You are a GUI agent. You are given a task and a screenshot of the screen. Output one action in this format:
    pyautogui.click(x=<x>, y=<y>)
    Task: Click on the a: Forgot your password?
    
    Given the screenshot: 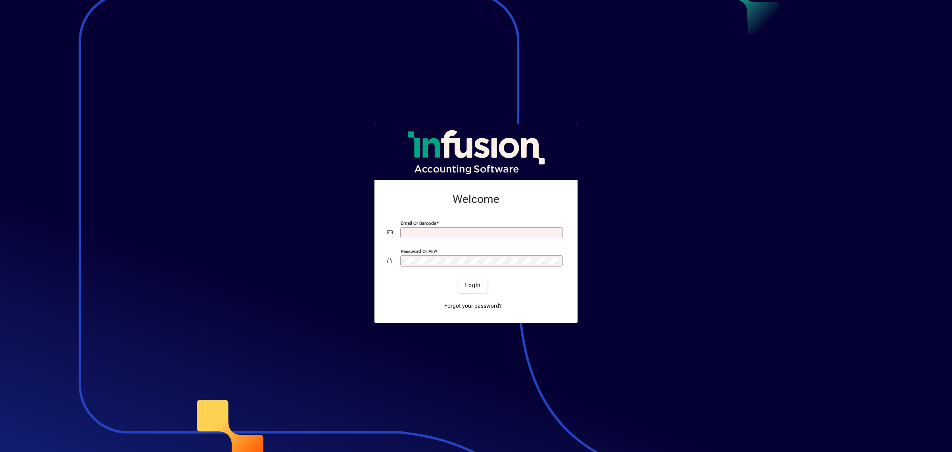 What is the action you would take?
    pyautogui.click(x=473, y=306)
    